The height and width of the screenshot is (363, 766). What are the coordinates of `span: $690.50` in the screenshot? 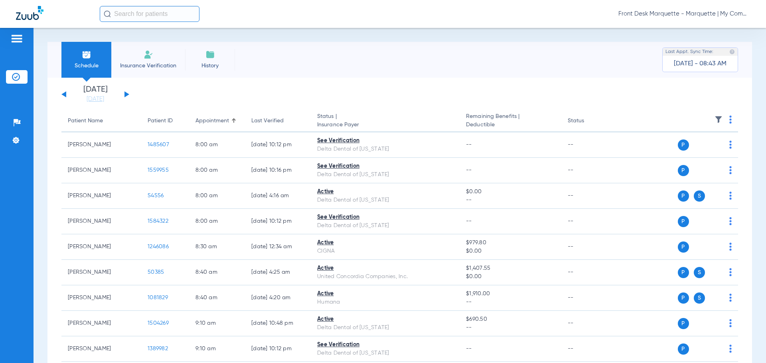 It's located at (510, 319).